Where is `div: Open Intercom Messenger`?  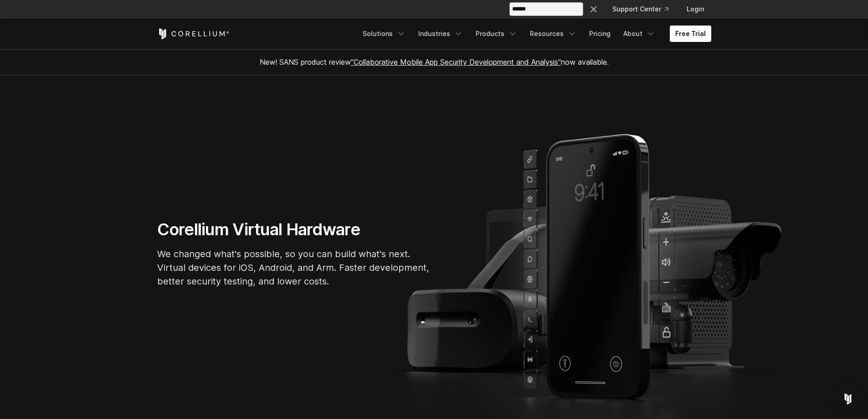 div: Open Intercom Messenger is located at coordinates (848, 399).